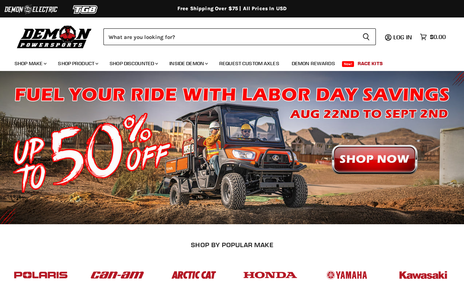 The image size is (464, 285). I want to click on form: Product, so click(240, 37).